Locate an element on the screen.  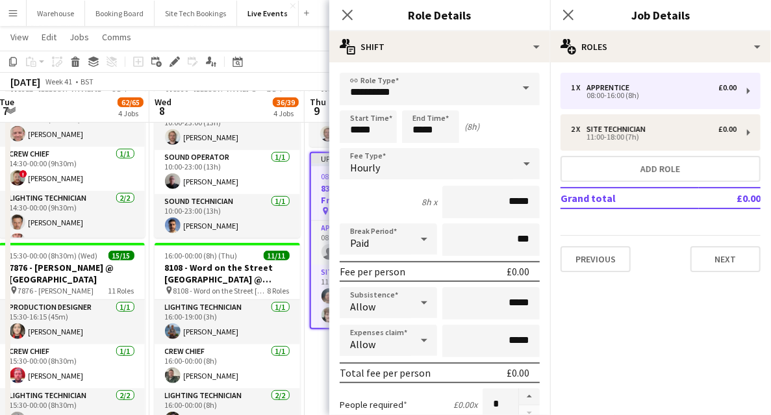
span: Paid is located at coordinates (359, 243).